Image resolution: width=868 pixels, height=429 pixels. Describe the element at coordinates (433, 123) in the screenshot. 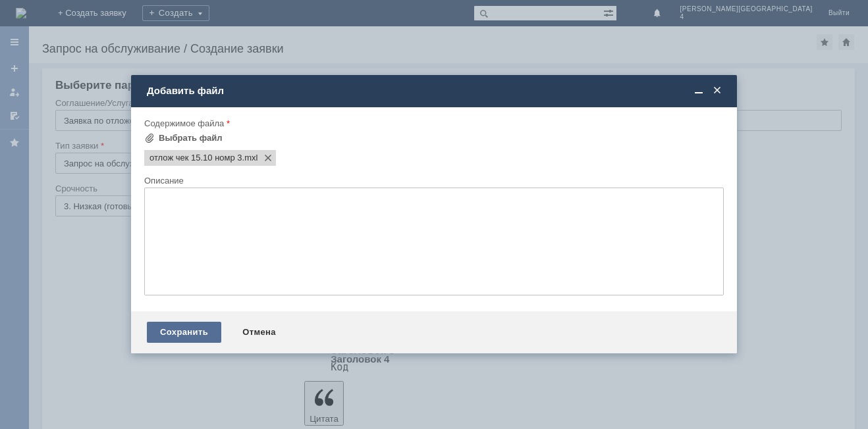

I see `div: Содержимое файла` at that location.